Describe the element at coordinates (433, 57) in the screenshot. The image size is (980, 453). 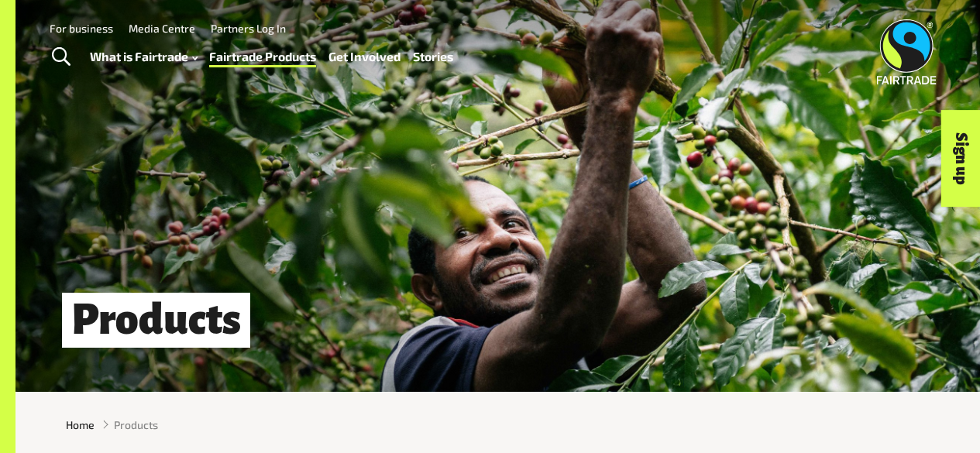
I see `a: Stories` at that location.